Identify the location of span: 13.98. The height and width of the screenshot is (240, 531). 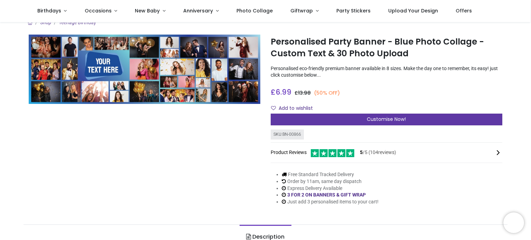
(304, 93).